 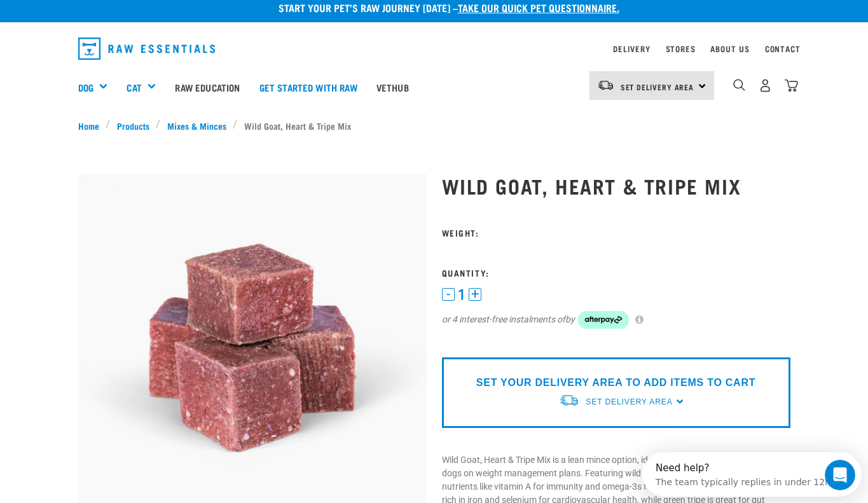 I want to click on a: Mixes & Minces, so click(x=197, y=125).